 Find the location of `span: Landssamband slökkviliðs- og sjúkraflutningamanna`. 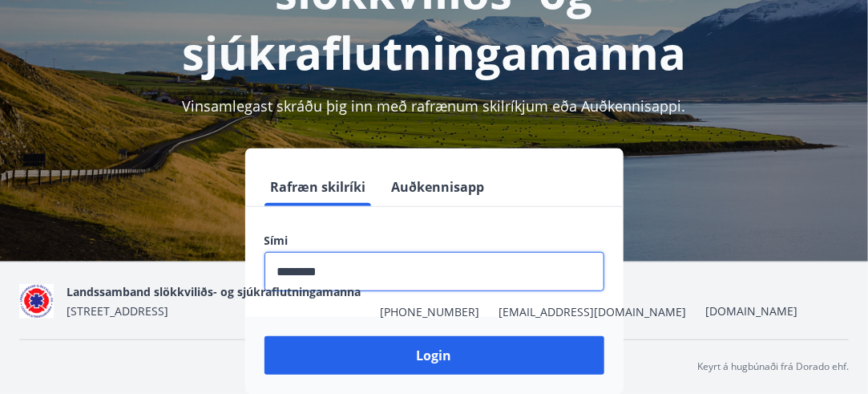

span: Landssamband slökkviliðs- og sjúkraflutningamanna is located at coordinates (213, 291).